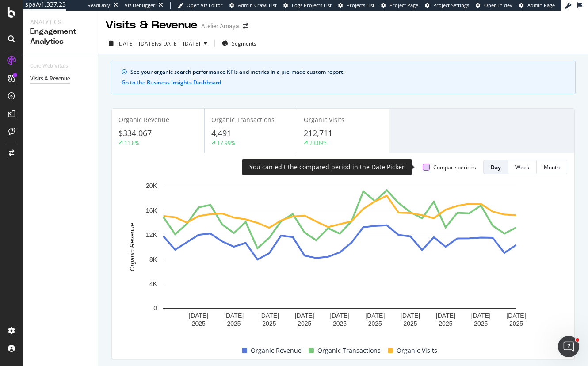  Describe the element at coordinates (318, 143) in the screenshot. I see `div: 23.09%` at that location.